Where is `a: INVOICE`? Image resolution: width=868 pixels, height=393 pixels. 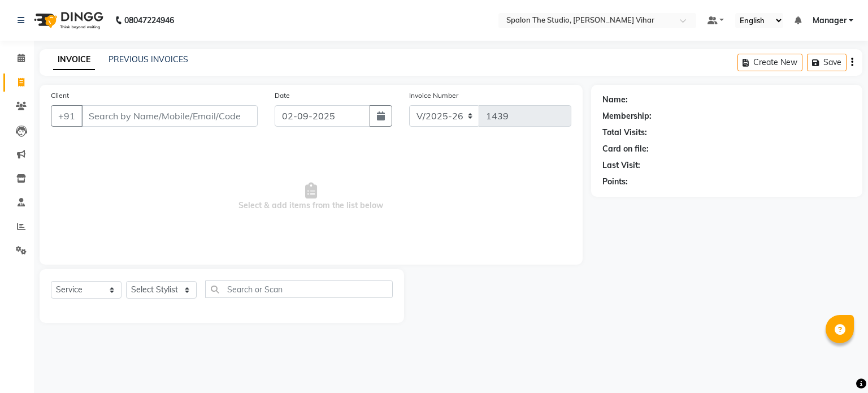
a: INVOICE is located at coordinates (74, 60).